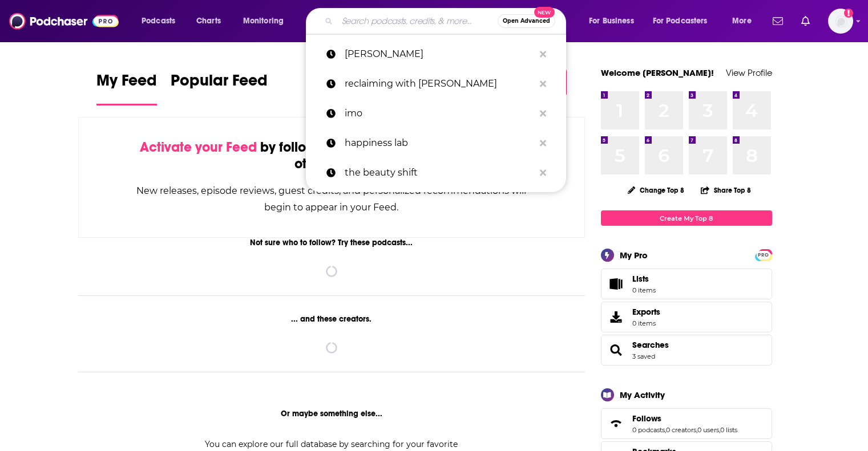 The image size is (868, 451). Describe the element at coordinates (447, 21) in the screenshot. I see `div: Search podcasts, credits, & more...` at that location.